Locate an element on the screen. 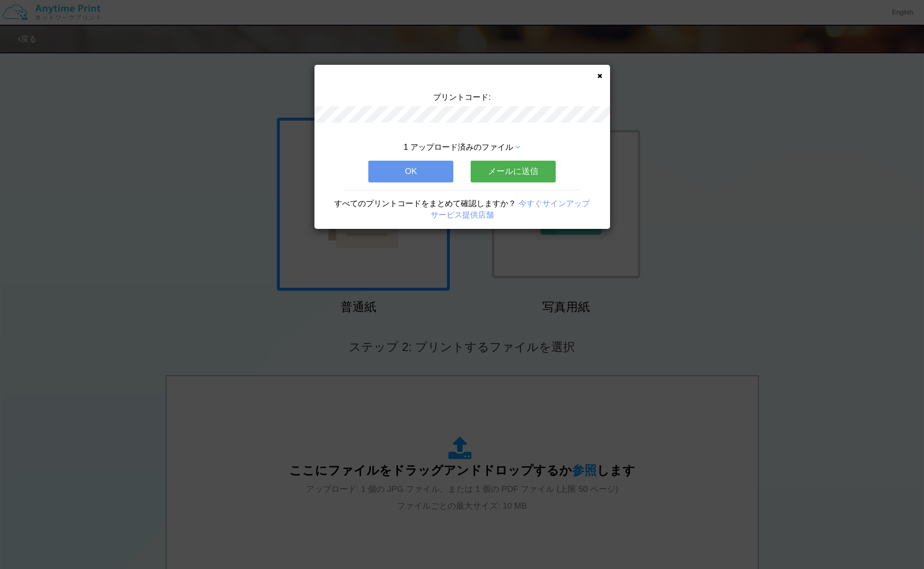 This screenshot has width=924, height=569. span: すべてのプリントコードをまとめて確認しますか？ is located at coordinates (425, 203).